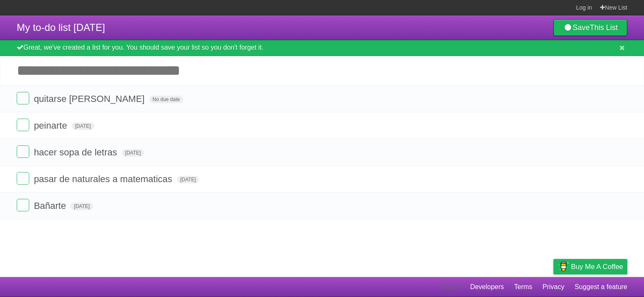  Describe the element at coordinates (486, 287) in the screenshot. I see `a: Developers` at that location.